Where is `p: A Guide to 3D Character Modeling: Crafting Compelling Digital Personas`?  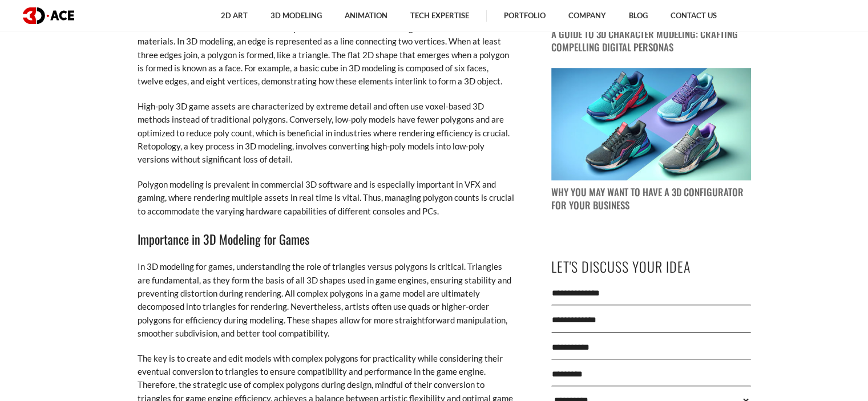 p: A Guide to 3D Character Modeling: Crafting Compelling Digital Personas is located at coordinates (651, 41).